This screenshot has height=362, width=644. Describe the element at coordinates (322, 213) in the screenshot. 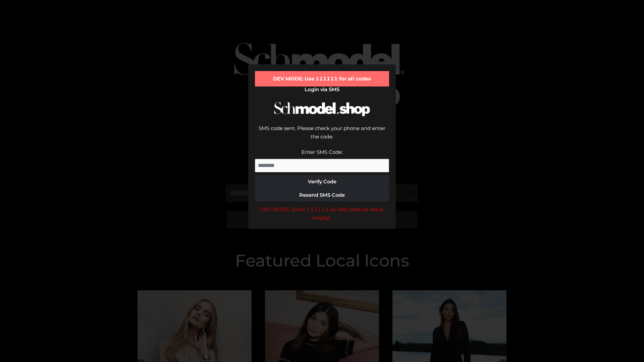

I see `div: DEV MODE: Enter 111111 as SMS code (or leave empty).` at that location.